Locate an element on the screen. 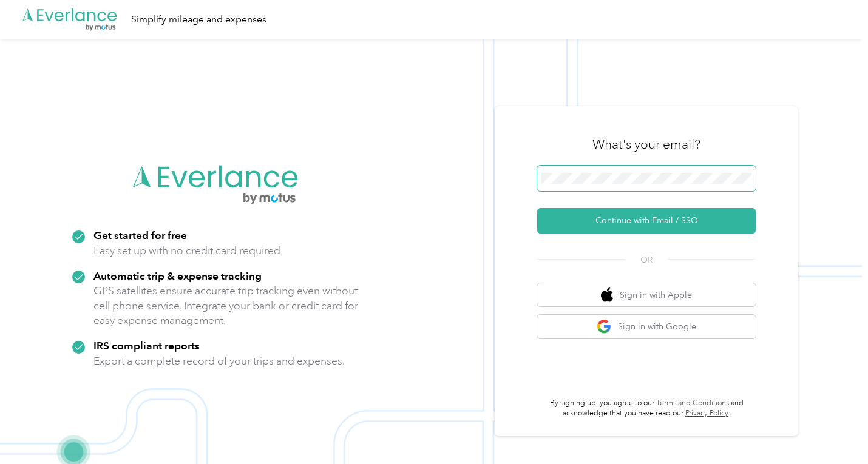  img: google logo is located at coordinates (604, 327).